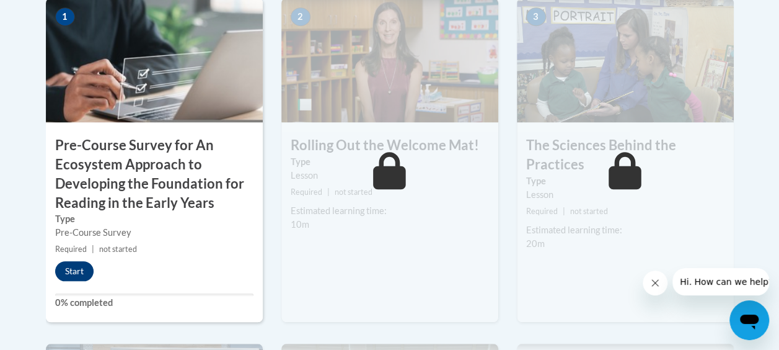 The width and height of the screenshot is (779, 350). What do you see at coordinates (154, 232) in the screenshot?
I see `div: Pre-Course Survey` at bounding box center [154, 232].